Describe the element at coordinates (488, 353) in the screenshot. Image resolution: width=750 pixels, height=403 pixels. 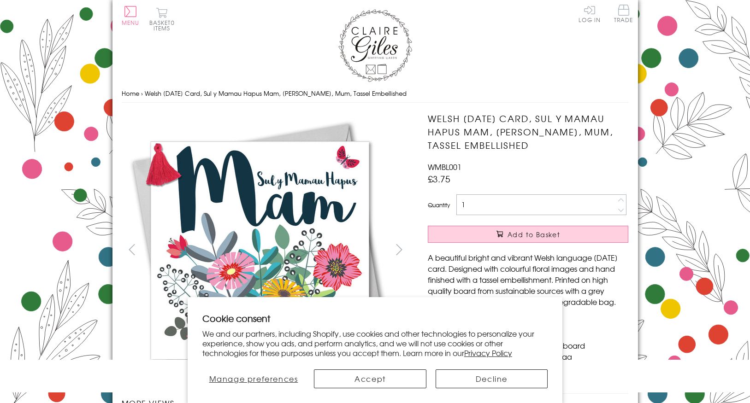
I see `a: Privacy Policy` at that location.